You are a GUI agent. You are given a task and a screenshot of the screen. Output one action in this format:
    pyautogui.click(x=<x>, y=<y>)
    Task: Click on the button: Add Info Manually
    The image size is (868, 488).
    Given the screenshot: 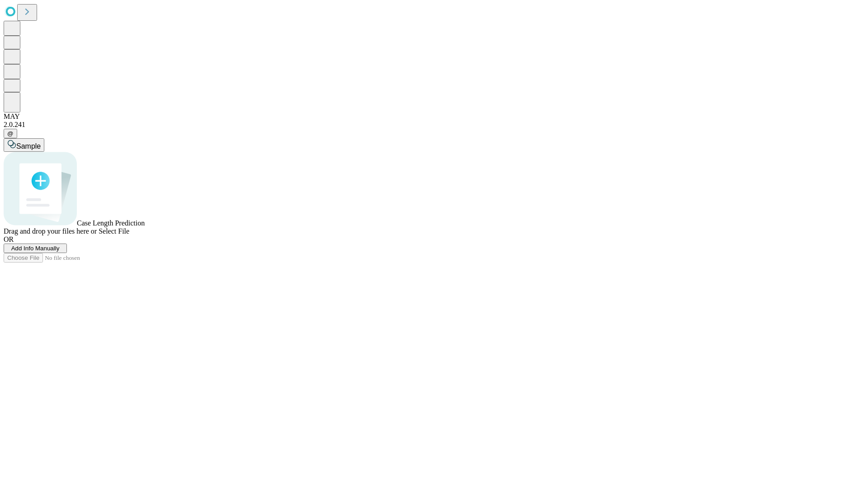 What is the action you would take?
    pyautogui.click(x=35, y=248)
    